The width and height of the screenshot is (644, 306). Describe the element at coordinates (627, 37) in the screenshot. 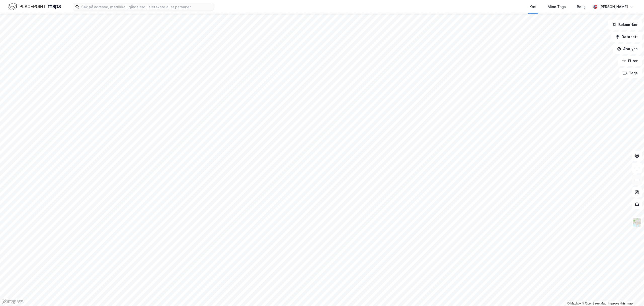

I see `button: Datasett` at that location.